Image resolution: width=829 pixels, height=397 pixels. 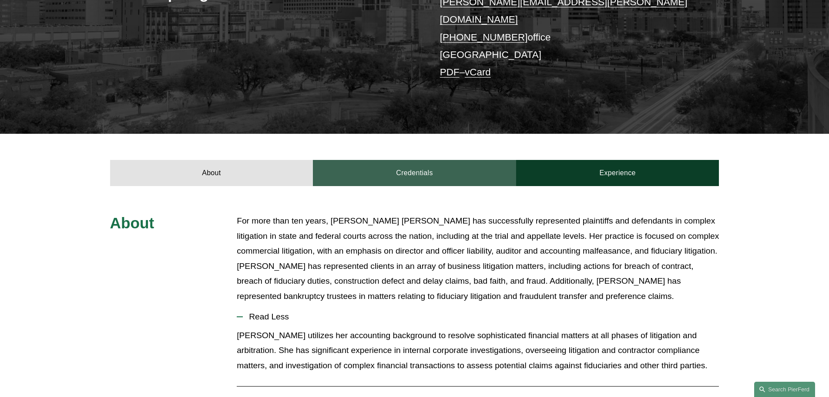 I want to click on a: PDF, so click(x=450, y=72).